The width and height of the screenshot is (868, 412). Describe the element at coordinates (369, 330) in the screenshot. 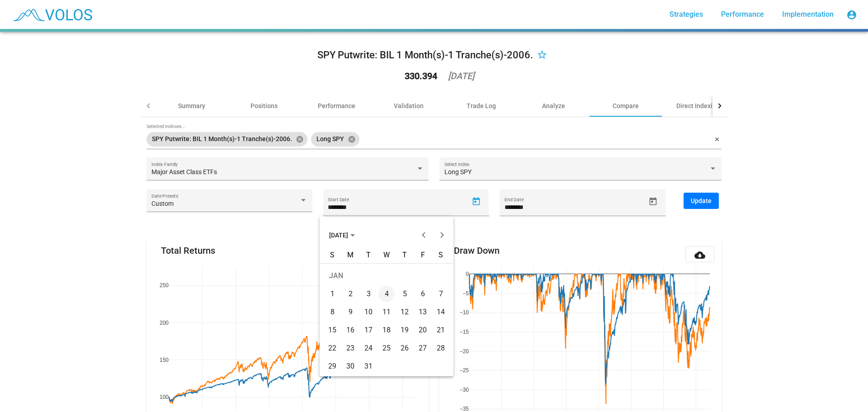

I see `div: 17` at that location.